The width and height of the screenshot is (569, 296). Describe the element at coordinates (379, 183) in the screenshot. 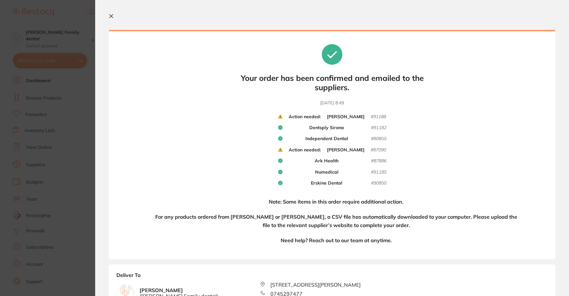

I see `small: # 90850` at that location.